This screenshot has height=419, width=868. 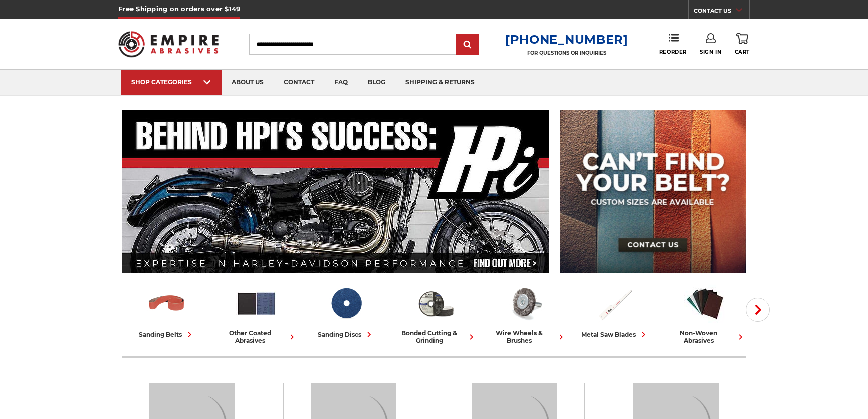 What do you see at coordinates (166, 303) in the screenshot?
I see `img: Sanding Belts` at bounding box center [166, 303].